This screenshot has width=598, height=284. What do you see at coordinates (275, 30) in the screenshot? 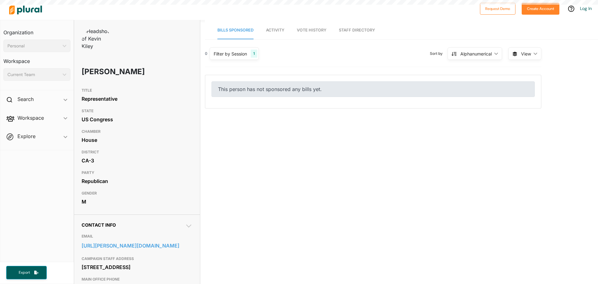
I see `a: Activity` at bounding box center [275, 30].